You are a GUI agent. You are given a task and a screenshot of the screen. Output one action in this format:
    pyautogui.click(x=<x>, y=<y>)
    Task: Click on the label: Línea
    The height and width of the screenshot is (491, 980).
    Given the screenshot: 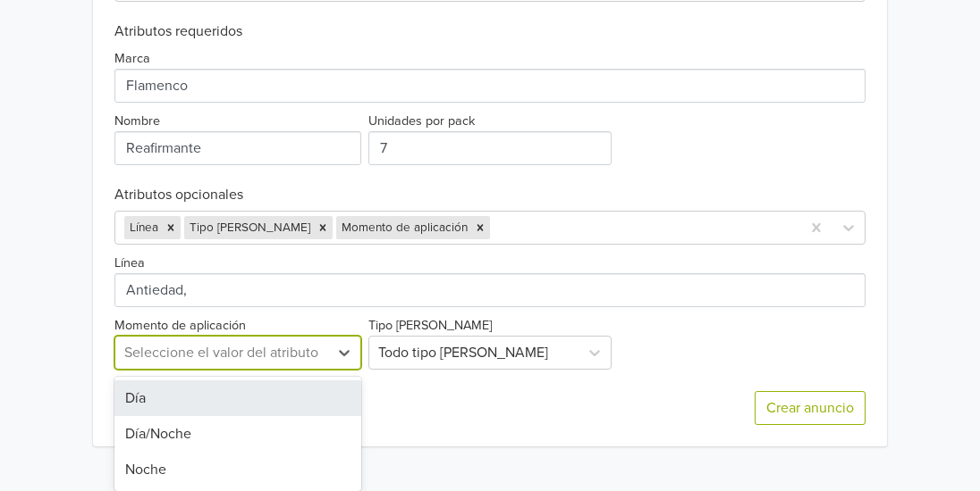 What is the action you would take?
    pyautogui.click(x=130, y=264)
    